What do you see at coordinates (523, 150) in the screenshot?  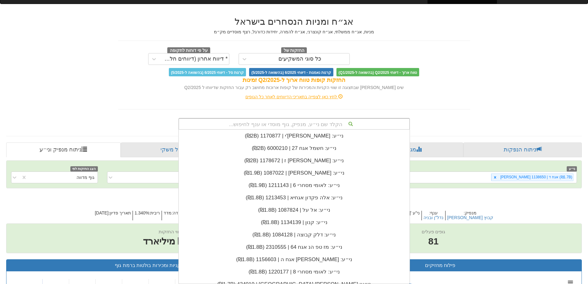 I see `a: ניתוח הנפקות` at bounding box center [523, 150].